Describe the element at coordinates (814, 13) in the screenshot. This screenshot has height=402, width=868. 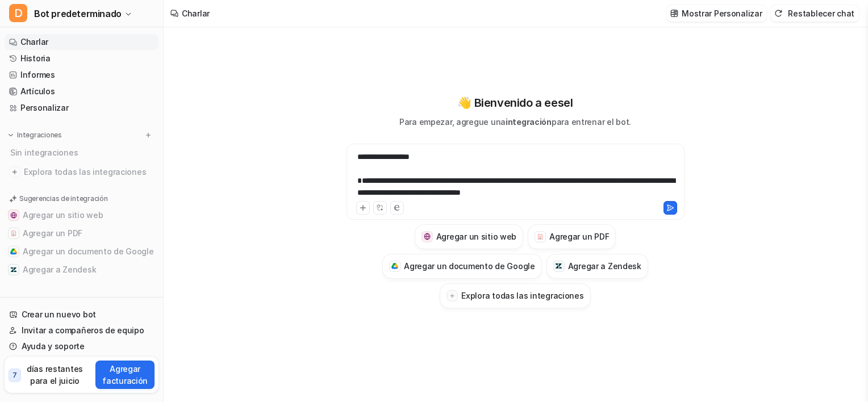
I see `button: Restablecer chat` at that location.